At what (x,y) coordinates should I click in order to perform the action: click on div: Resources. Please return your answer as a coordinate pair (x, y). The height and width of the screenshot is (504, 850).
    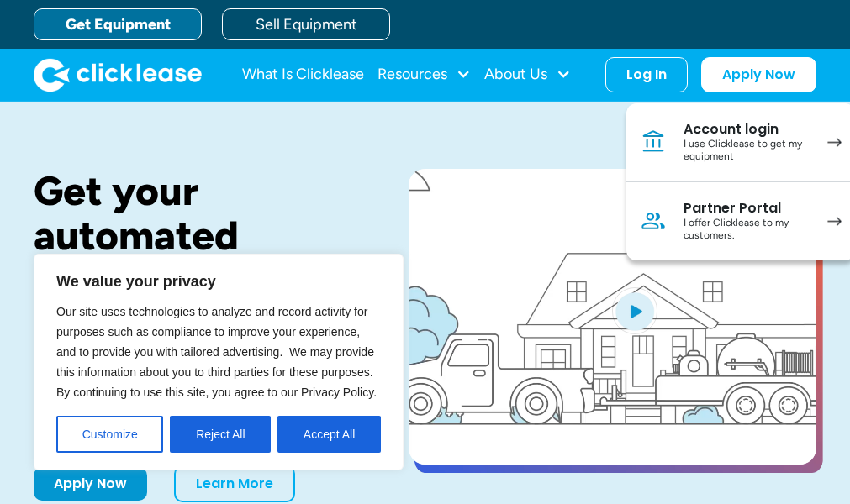
    Looking at the image, I should click on (424, 75).